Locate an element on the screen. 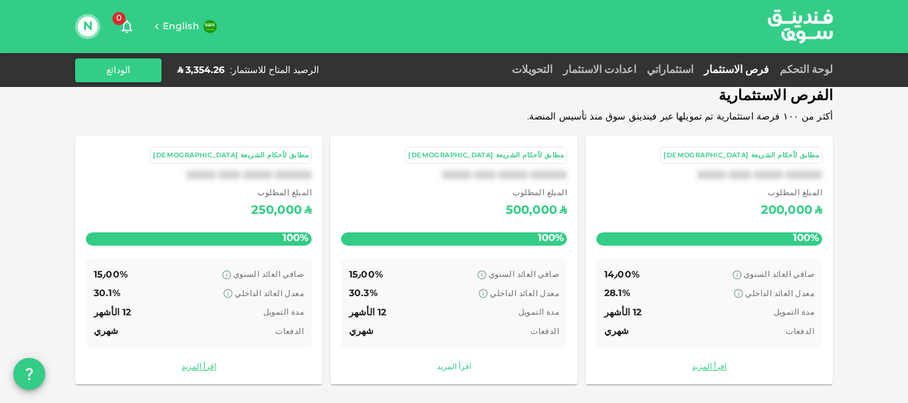  a: فرص الاستثمار is located at coordinates (736, 70).